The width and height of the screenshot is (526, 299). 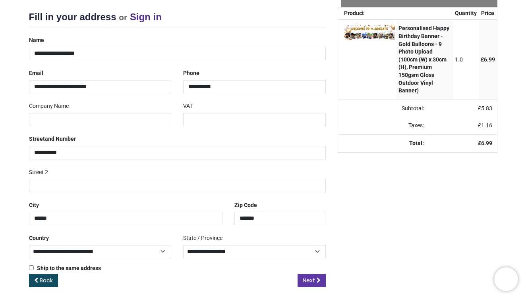 I want to click on input: Ship to the same address, so click(x=31, y=268).